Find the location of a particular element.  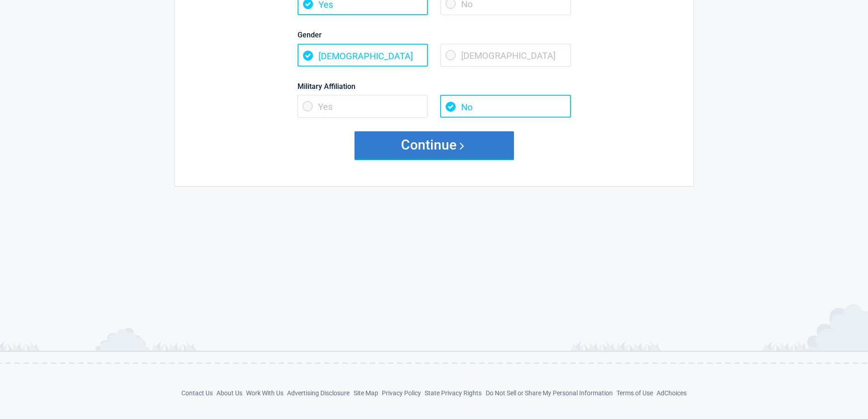

span: Yes is located at coordinates (362, 106).